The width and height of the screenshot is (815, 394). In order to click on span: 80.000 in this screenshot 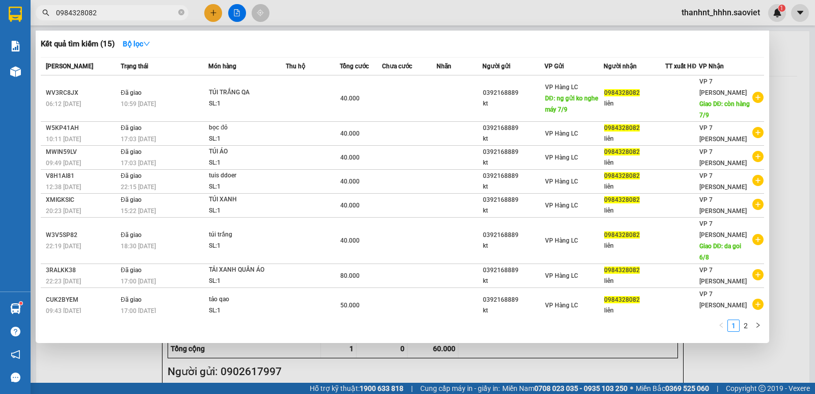, I will do `click(350, 276)`.